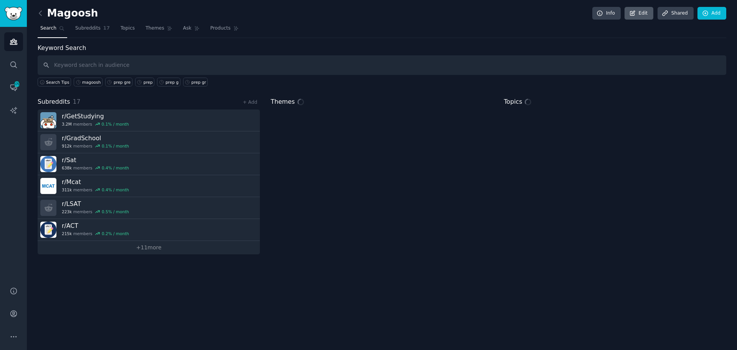 The height and width of the screenshot is (350, 737). Describe the element at coordinates (13, 13) in the screenshot. I see `img: GummySearch logo` at that location.